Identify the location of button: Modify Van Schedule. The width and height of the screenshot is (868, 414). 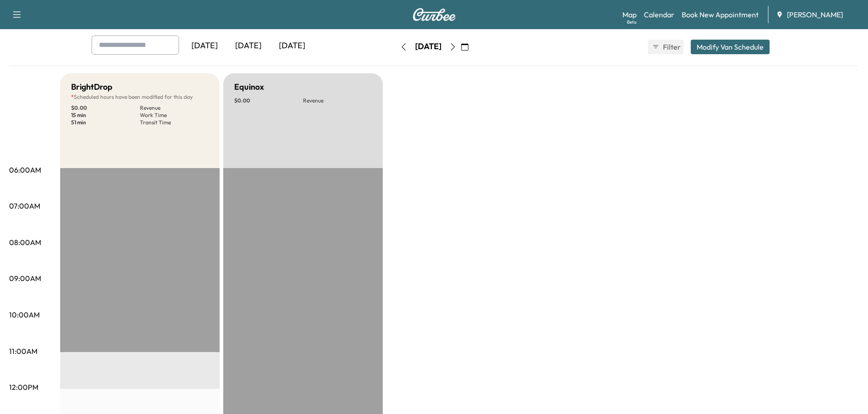
(730, 46).